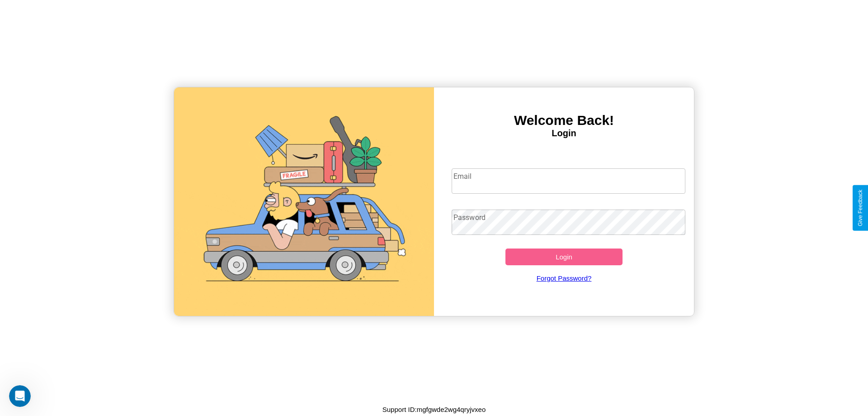 The image size is (868, 416). What do you see at coordinates (434, 409) in the screenshot?
I see `p: Support ID: mgfgwde2wg4qryjvxeo` at bounding box center [434, 409].